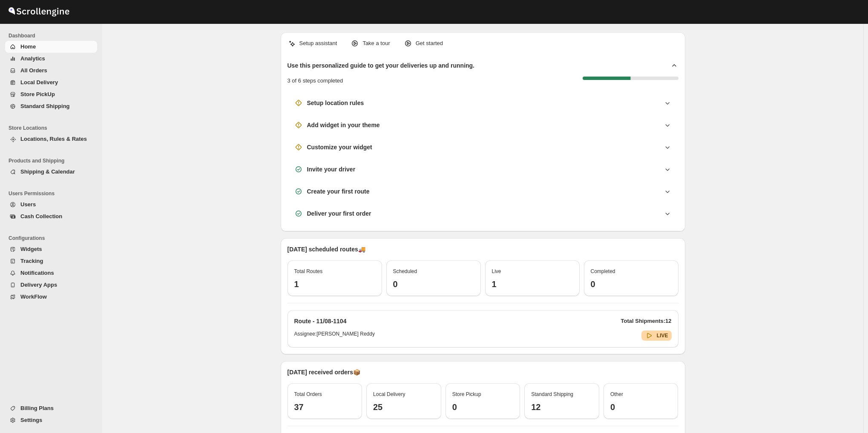 Image resolution: width=868 pixels, height=433 pixels. I want to click on span: Analytics, so click(33, 59).